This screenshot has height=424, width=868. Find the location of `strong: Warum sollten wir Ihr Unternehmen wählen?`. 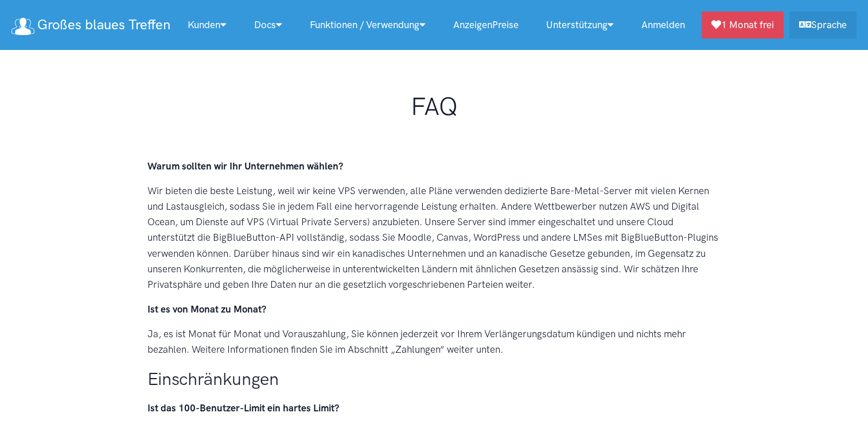

strong: Warum sollten wir Ihr Unternehmen wählen? is located at coordinates (245, 166).